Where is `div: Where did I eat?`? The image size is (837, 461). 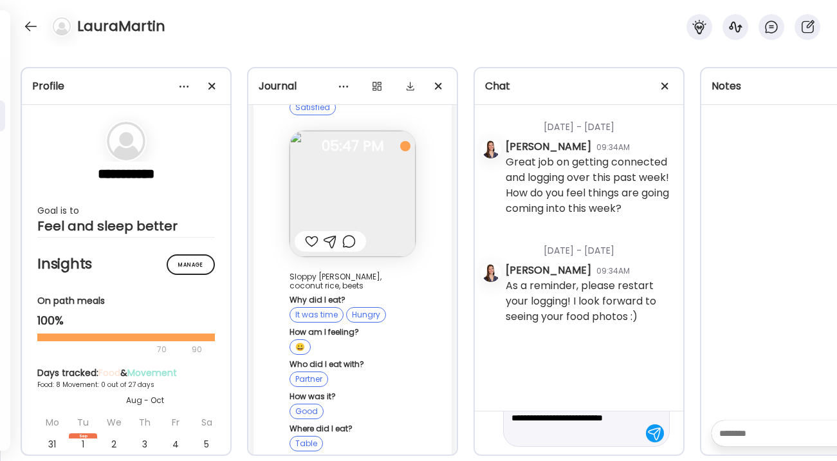 div: Where did I eat? is located at coordinates (353, 429).